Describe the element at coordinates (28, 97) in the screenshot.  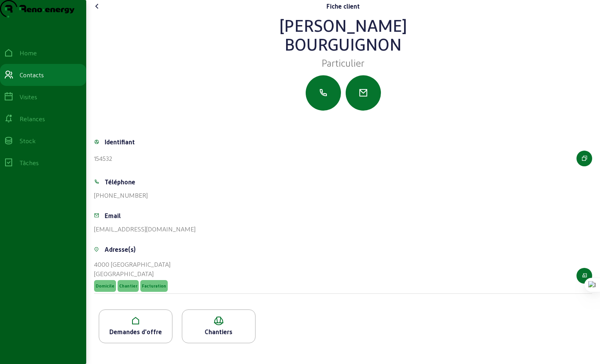
I see `div: Visites` at that location.